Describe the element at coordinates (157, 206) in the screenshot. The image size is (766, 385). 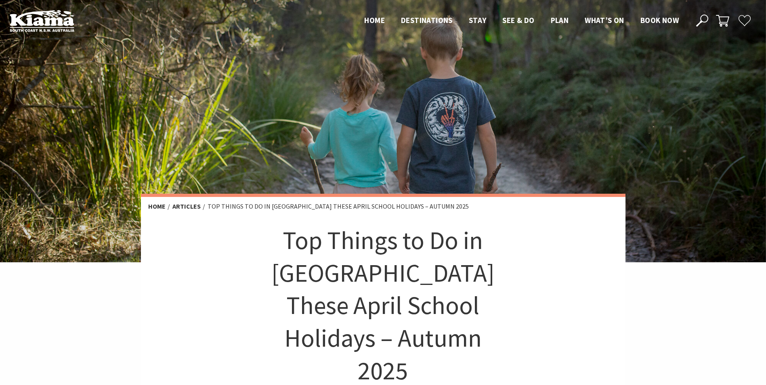
I see `a: Home` at that location.